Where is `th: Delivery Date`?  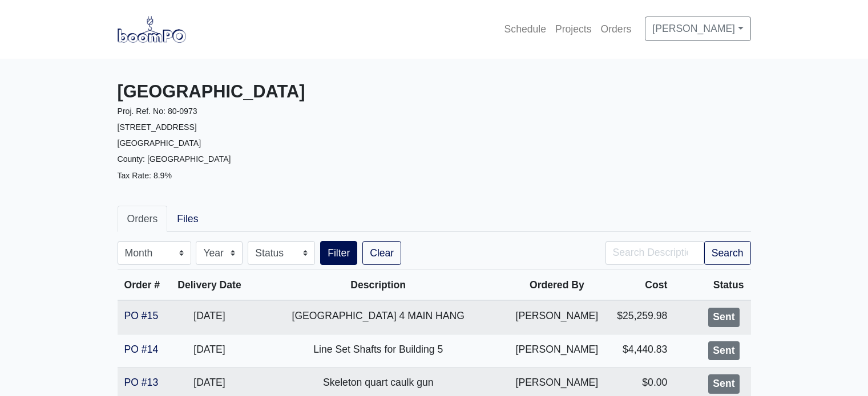
th: Delivery Date is located at coordinates (210, 286).